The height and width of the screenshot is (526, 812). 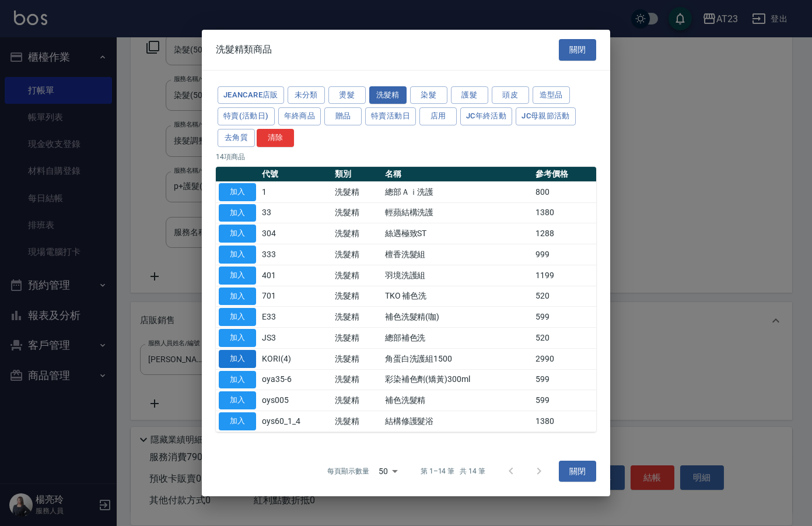 I want to click on button: JC年終活動, so click(x=486, y=116).